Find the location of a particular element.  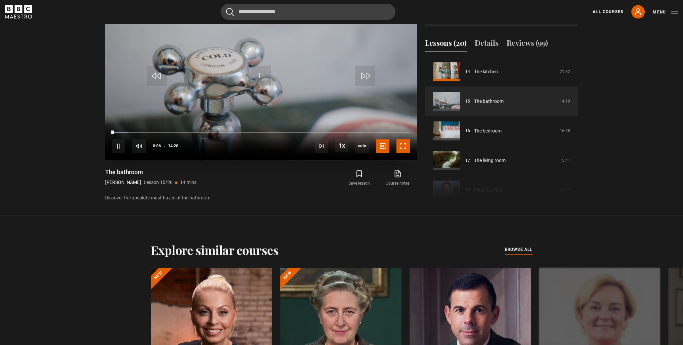

button: Next Lesson is located at coordinates (322, 146).